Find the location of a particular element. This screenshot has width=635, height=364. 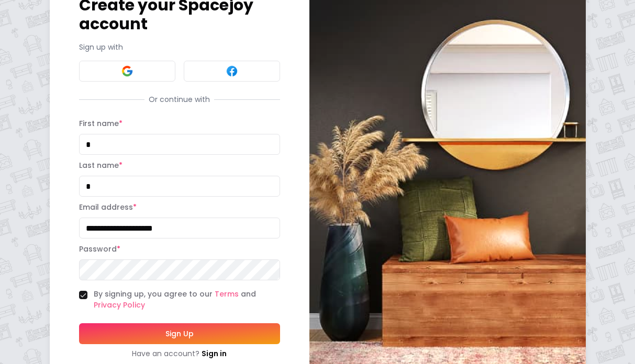

label: By signing up, you agree to our and is located at coordinates (187, 299).